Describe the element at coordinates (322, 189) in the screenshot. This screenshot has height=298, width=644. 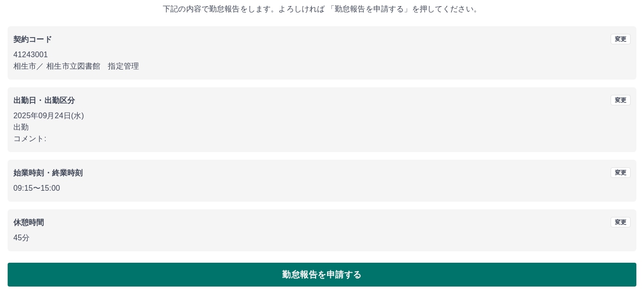
I see `p: 09:15 〜 15:00` at that location.